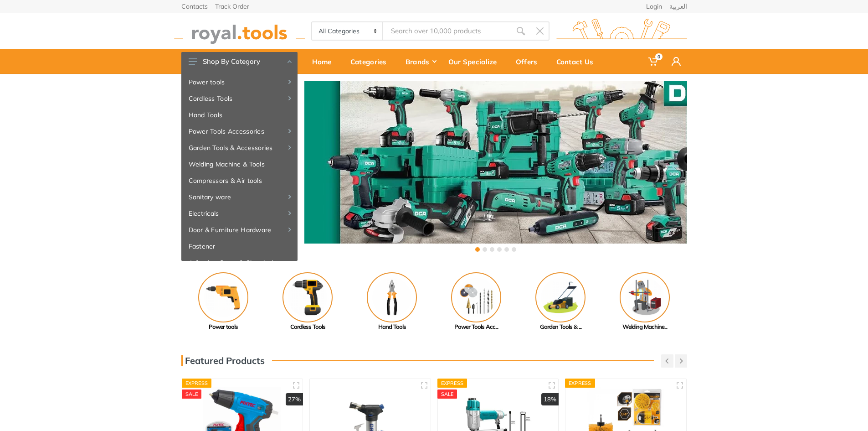  What do you see at coordinates (645, 327) in the screenshot?
I see `div: Welding Machine...` at bounding box center [645, 327].